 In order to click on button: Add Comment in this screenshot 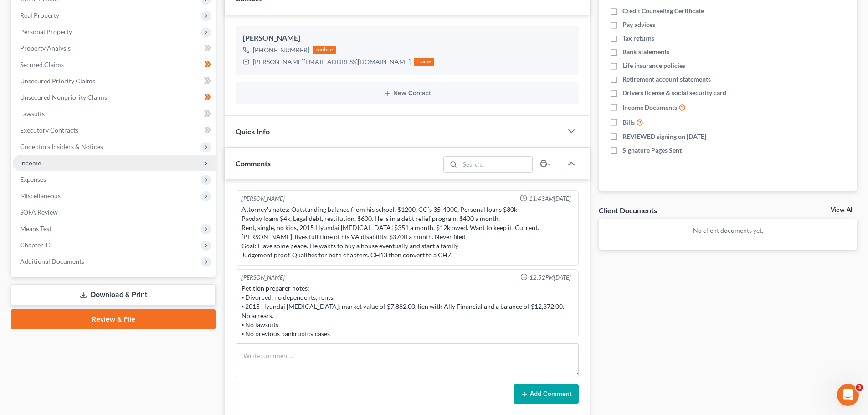, I will do `click(546, 394)`.